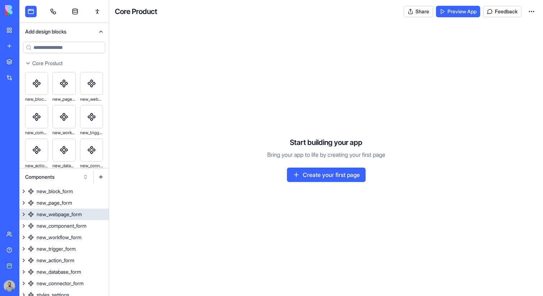 Image resolution: width=543 pixels, height=296 pixels. I want to click on button: Share, so click(418, 11).